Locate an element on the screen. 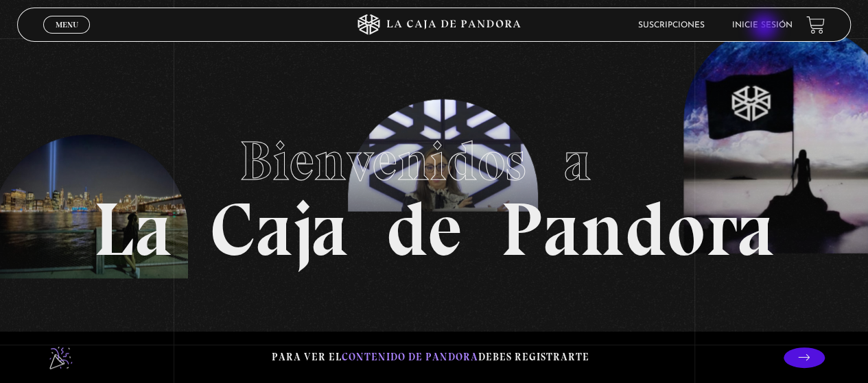 This screenshot has height=383, width=868. a: Suscripciones is located at coordinates (671, 26).